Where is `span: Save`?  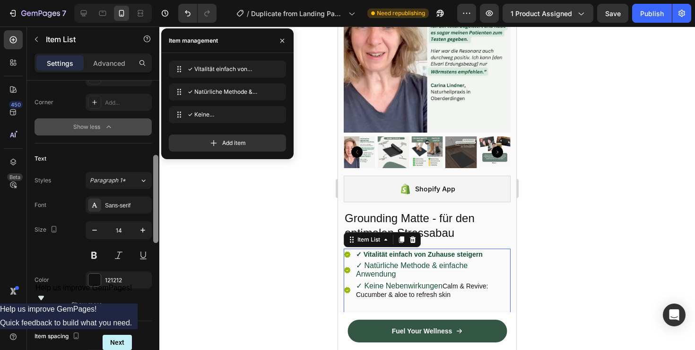
span: Save is located at coordinates (613, 13).